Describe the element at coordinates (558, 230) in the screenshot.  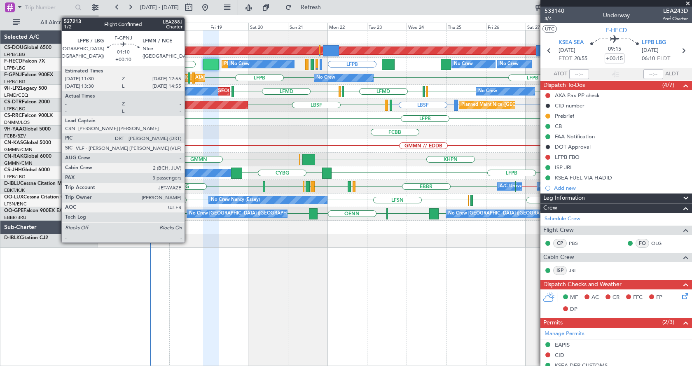
I see `span: Flight Crew` at that location.